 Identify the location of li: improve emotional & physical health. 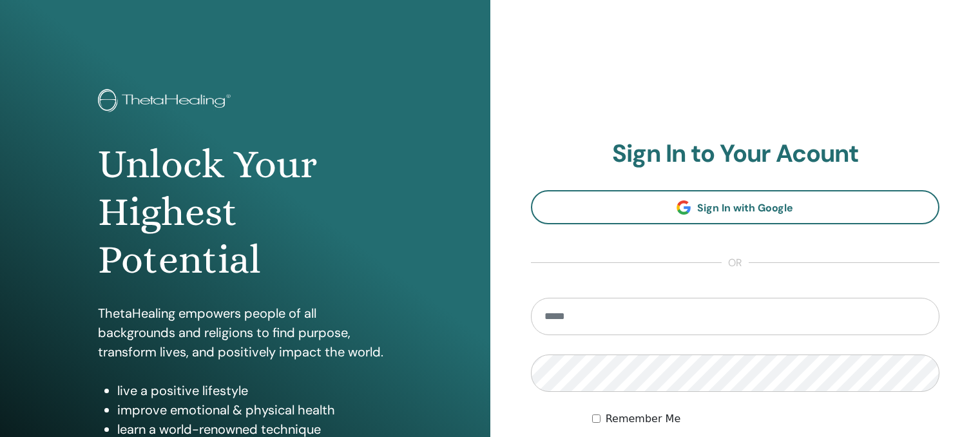
(255, 410).